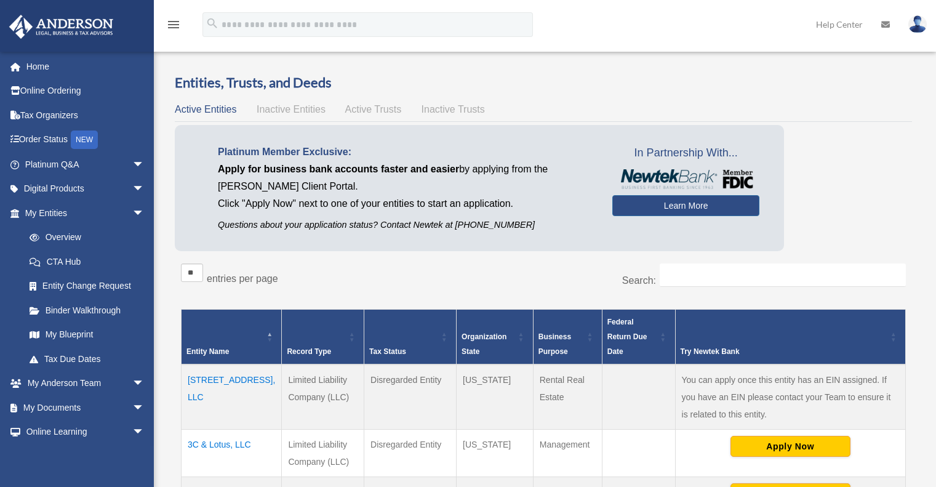  What do you see at coordinates (567, 397) in the screenshot?
I see `td: Rental Real Estate` at bounding box center [567, 397].